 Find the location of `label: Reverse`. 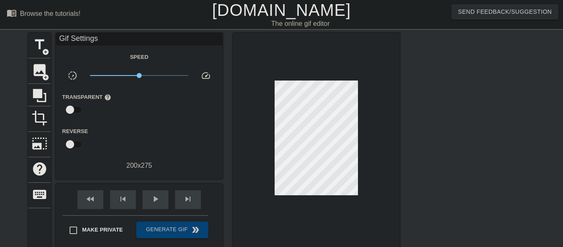

label: Reverse is located at coordinates (75, 131).